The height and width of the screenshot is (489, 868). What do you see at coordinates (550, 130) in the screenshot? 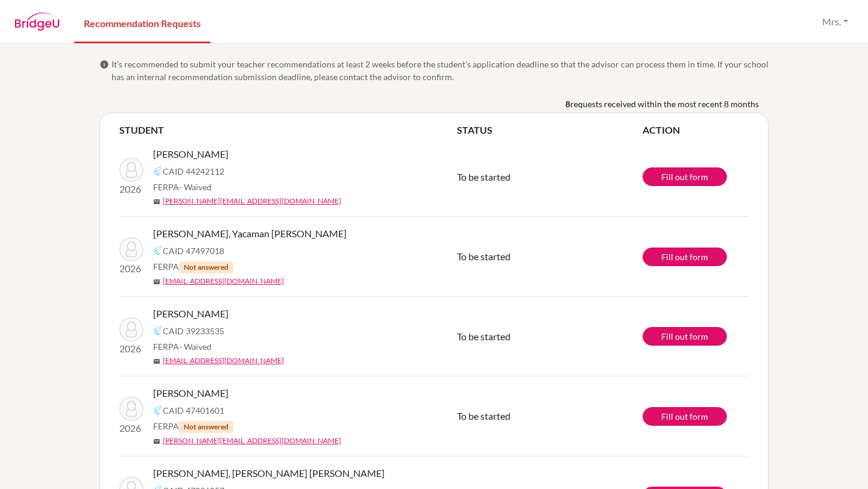
I see `th: STATUS` at bounding box center [550, 130].